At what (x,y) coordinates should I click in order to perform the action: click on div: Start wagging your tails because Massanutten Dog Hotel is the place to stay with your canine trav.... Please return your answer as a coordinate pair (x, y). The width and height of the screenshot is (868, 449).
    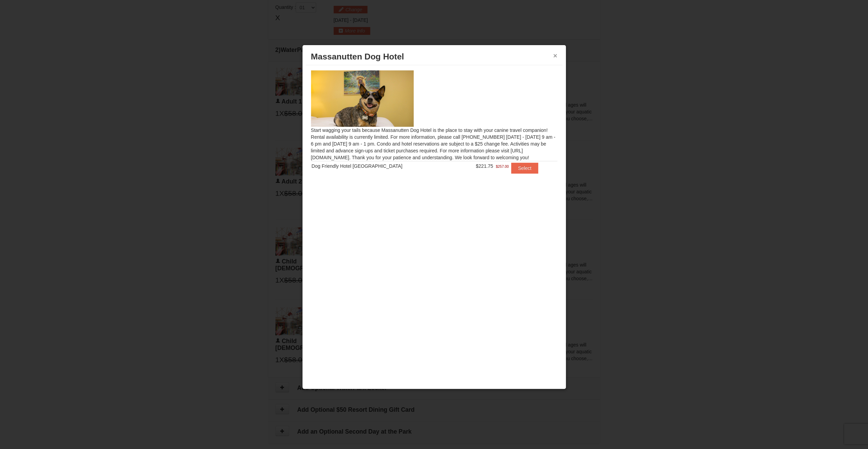
    Looking at the image, I should click on (434, 126).